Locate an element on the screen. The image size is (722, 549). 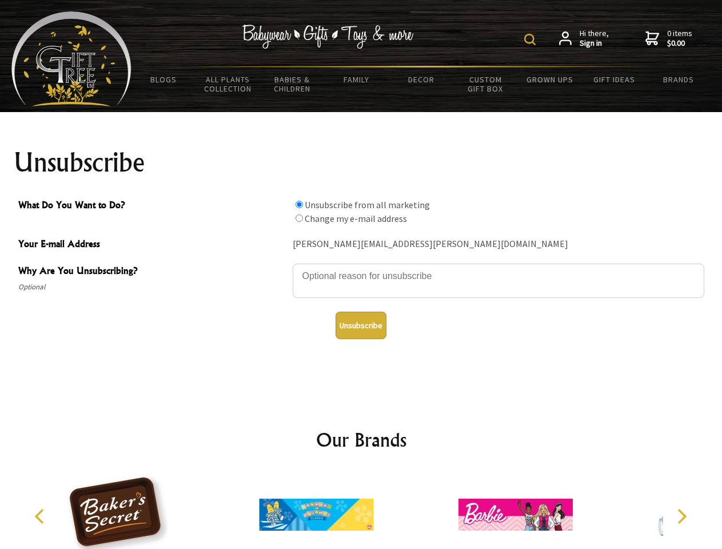
strong: Sign in is located at coordinates (594, 43).